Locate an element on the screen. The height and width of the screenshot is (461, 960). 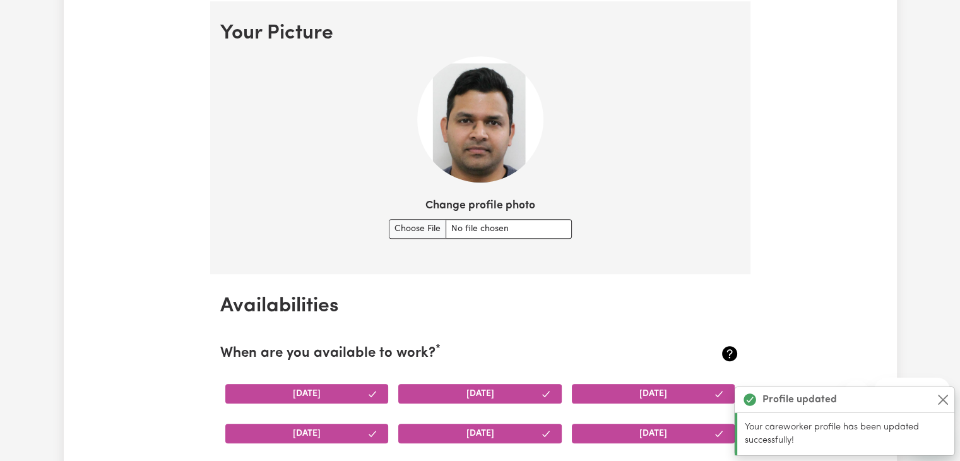
label: Change profile photo is located at coordinates (480, 206).